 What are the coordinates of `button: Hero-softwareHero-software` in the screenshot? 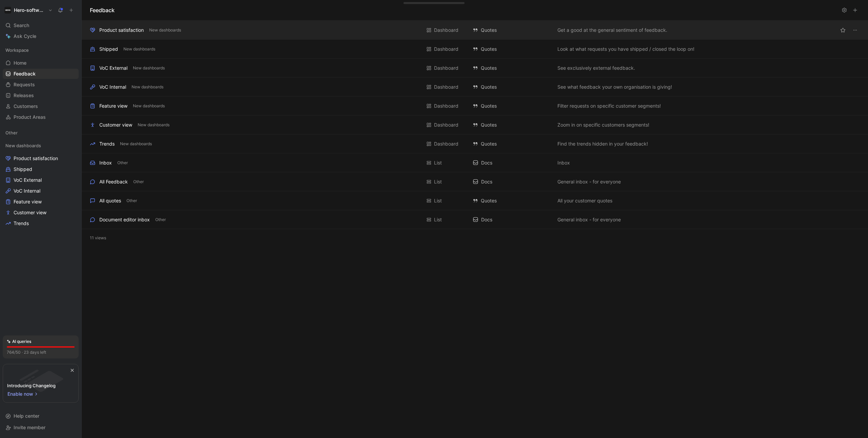 It's located at (29, 10).